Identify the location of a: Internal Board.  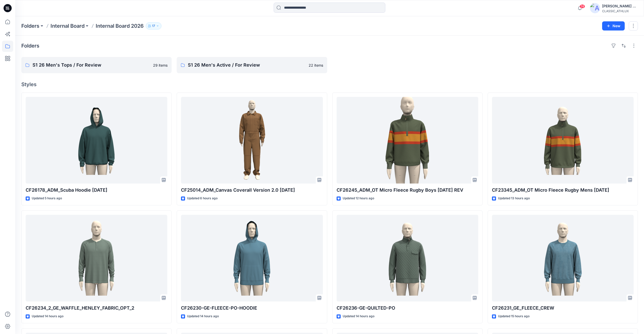
(67, 26).